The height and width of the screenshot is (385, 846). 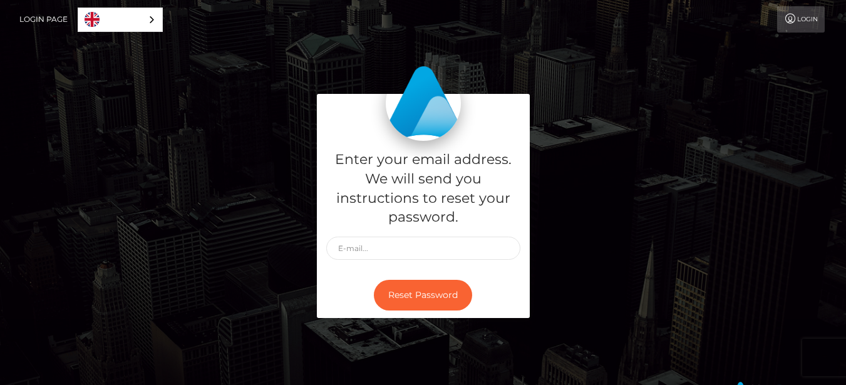 What do you see at coordinates (120, 19) in the screenshot?
I see `div: Language` at bounding box center [120, 19].